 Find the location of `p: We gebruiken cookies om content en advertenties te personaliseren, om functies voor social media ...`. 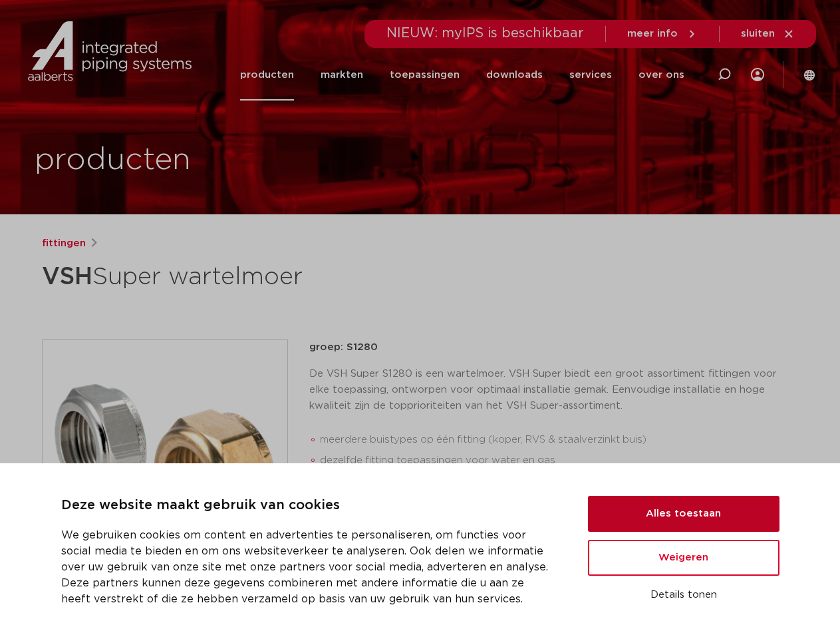

p: We gebruiken cookies om content en advertenties te personaliseren, om functies voor social media ... is located at coordinates (309, 567).